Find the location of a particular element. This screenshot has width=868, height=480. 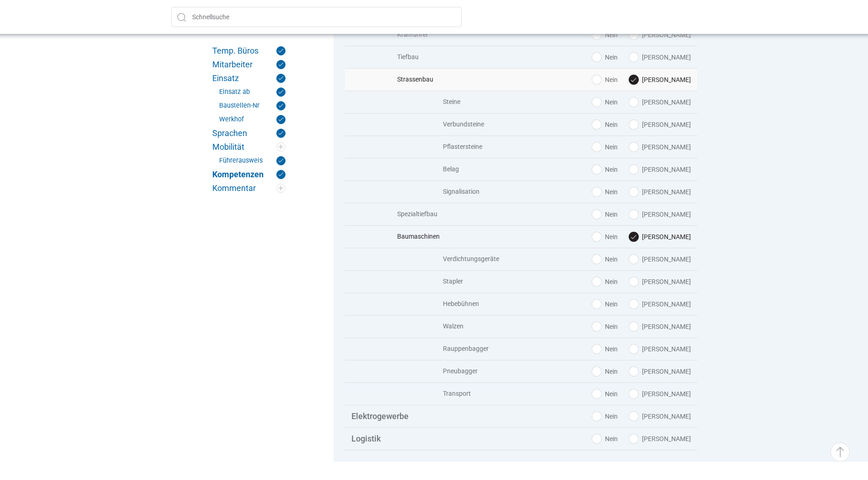

span: Kranführer is located at coordinates (430, 34).